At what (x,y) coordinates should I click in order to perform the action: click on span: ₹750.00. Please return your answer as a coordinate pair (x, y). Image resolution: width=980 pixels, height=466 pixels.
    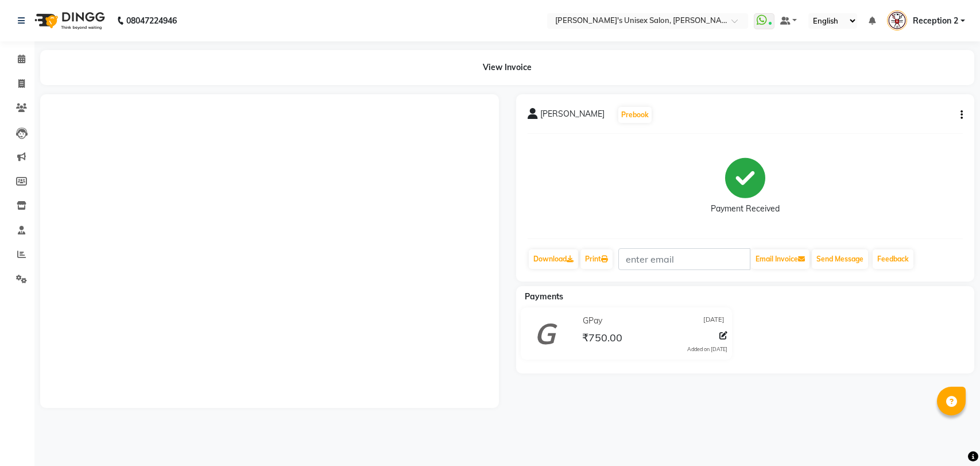
    Looking at the image, I should click on (602, 339).